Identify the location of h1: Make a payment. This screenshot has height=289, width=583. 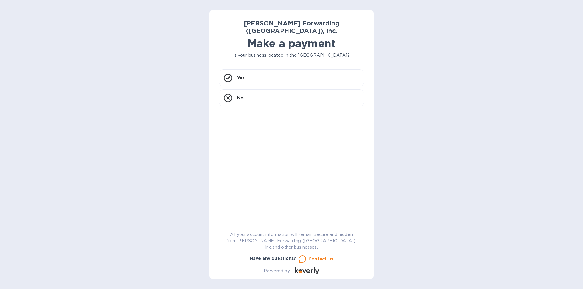
(292, 43).